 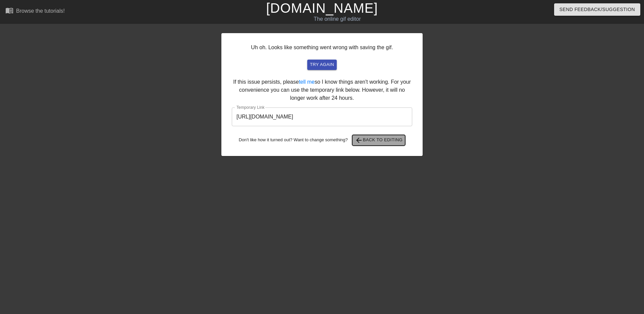 I want to click on input: bare, so click(x=322, y=117).